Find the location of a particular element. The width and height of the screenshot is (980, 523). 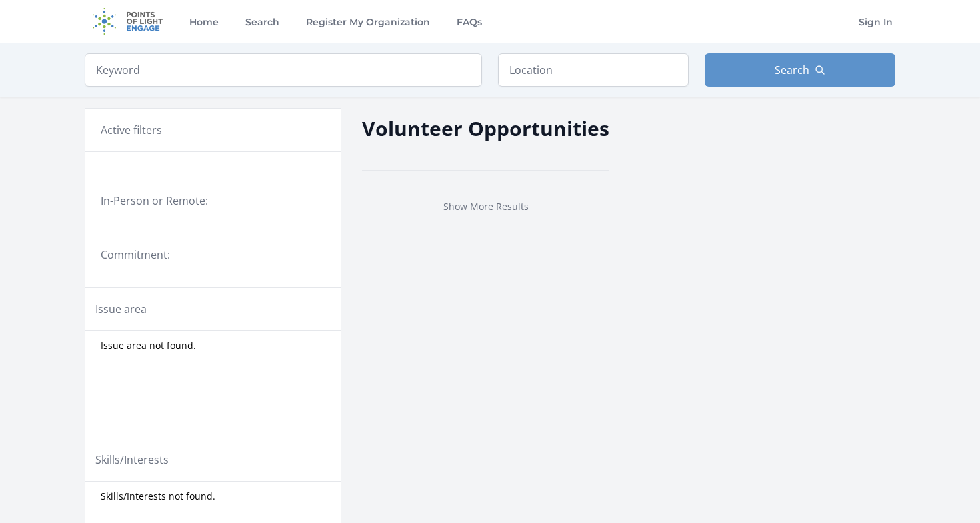

span: Issue area not found. is located at coordinates (148, 346).